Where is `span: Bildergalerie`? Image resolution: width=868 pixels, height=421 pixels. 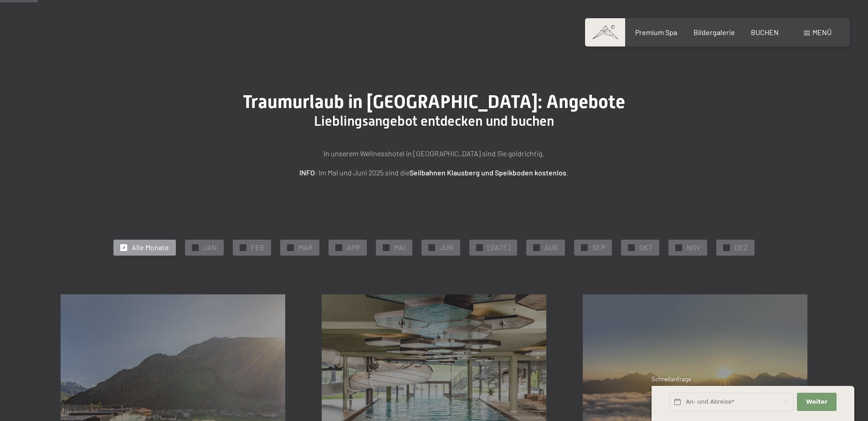
span: Bildergalerie is located at coordinates (714, 32).